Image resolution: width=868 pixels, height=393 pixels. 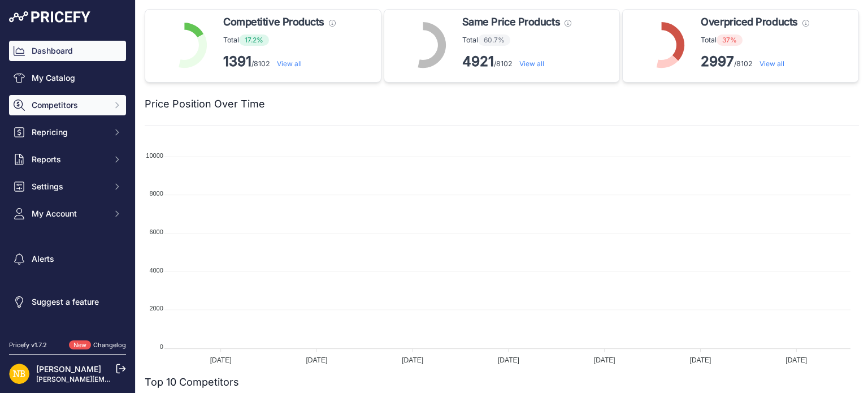 What do you see at coordinates (254, 40) in the screenshot?
I see `span: 17.2%` at bounding box center [254, 40].